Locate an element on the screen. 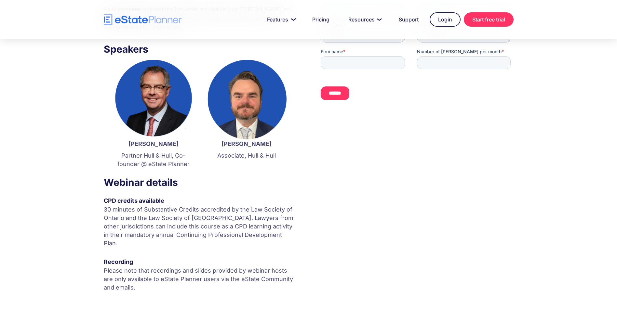  div: Recording is located at coordinates (200, 262).